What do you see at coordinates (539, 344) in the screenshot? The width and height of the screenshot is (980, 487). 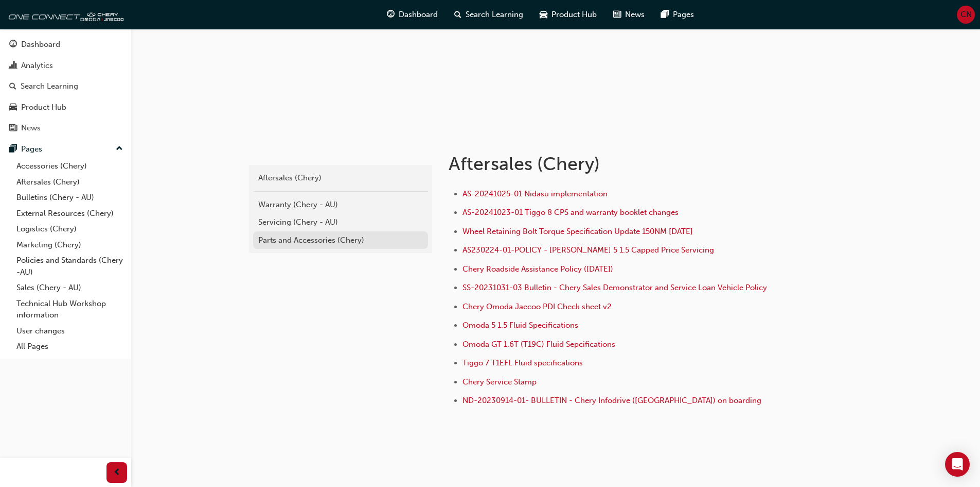 I see `span: Omoda GT 1.6T (T19C) Fluid Sepcifications` at bounding box center [539, 344].